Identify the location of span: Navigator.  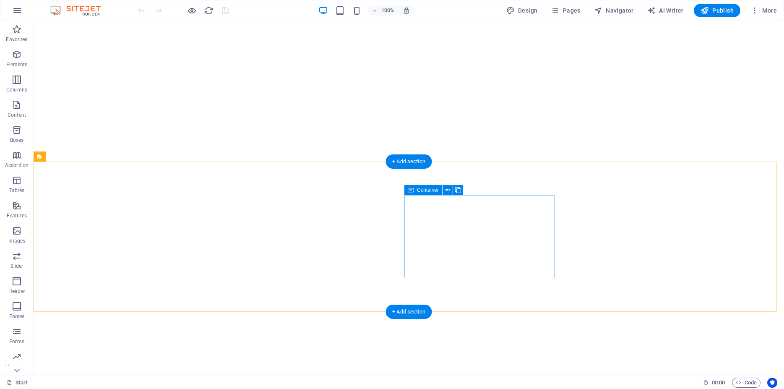
(614, 10).